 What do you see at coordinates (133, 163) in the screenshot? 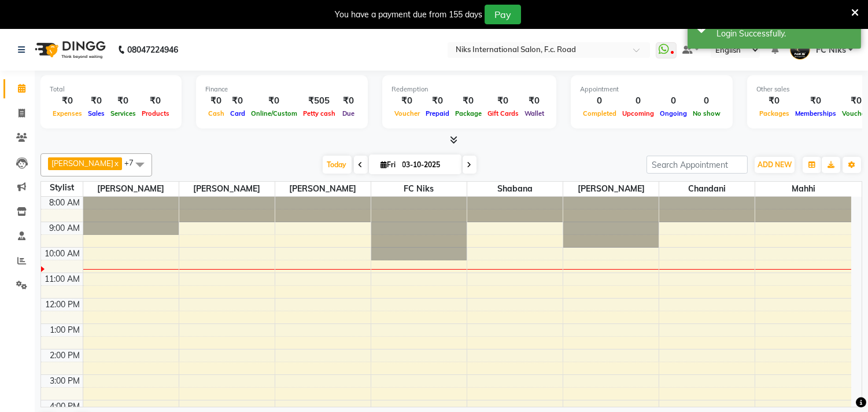
I see `span: +7` at bounding box center [133, 163].